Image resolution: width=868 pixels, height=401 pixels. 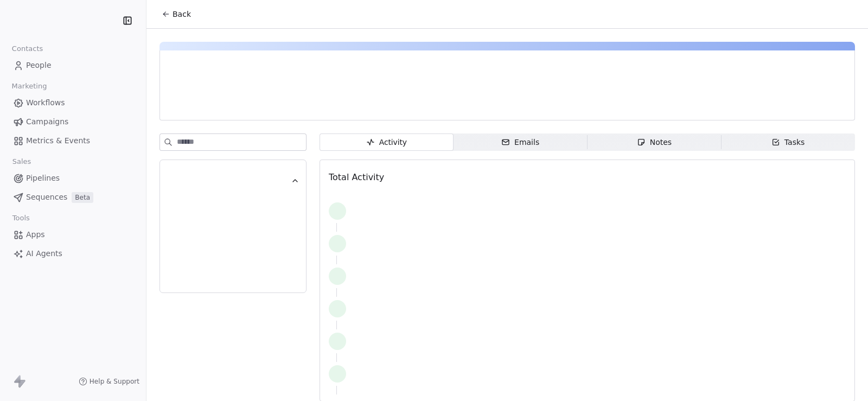 I want to click on span: Metrics & Events, so click(x=58, y=141).